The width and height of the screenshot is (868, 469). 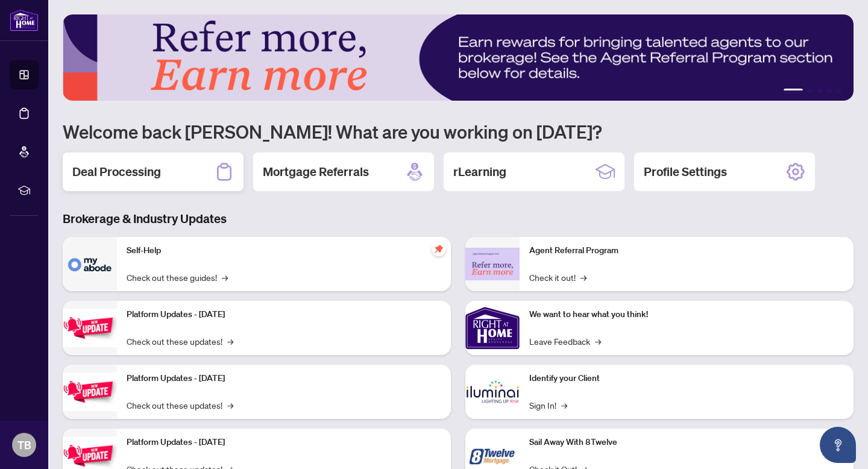 What do you see at coordinates (493, 264) in the screenshot?
I see `img: Agent Referral Program` at bounding box center [493, 264].